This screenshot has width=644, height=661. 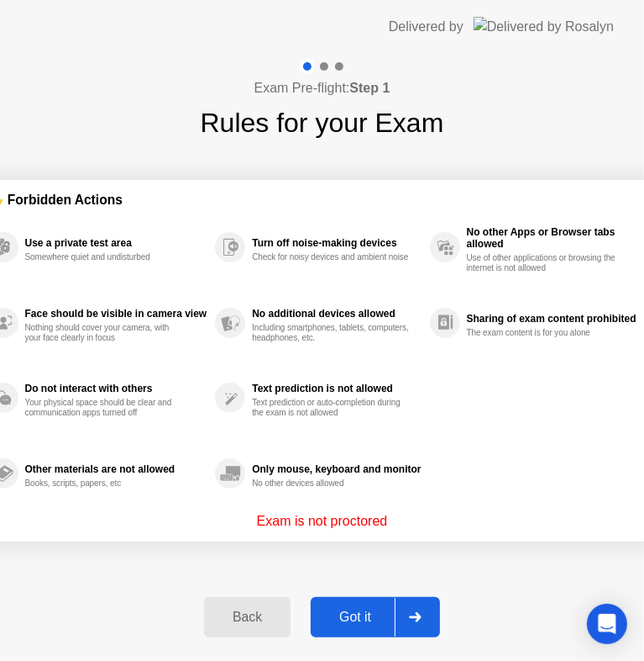 I want to click on div: Only mouse, keyboard and monitor, so click(x=336, y=469).